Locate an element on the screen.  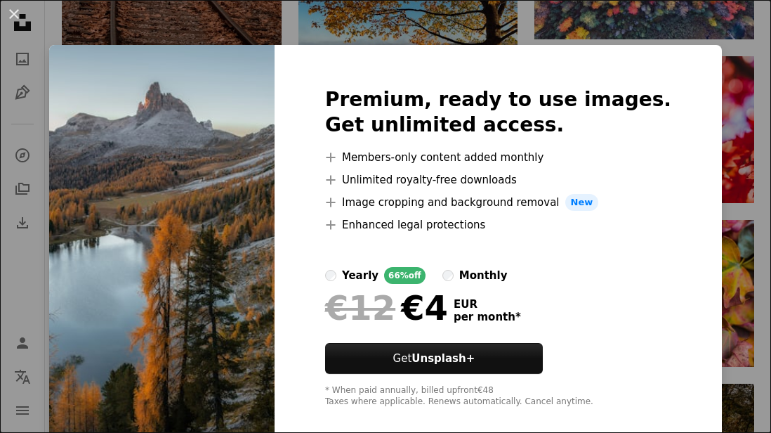
div: monthly is located at coordinates (483, 275).